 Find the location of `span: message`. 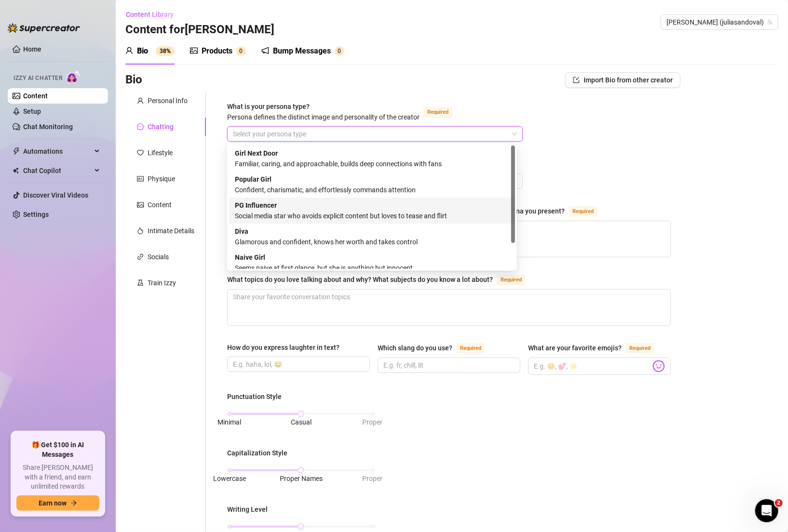

span: message is located at coordinates (140, 127).